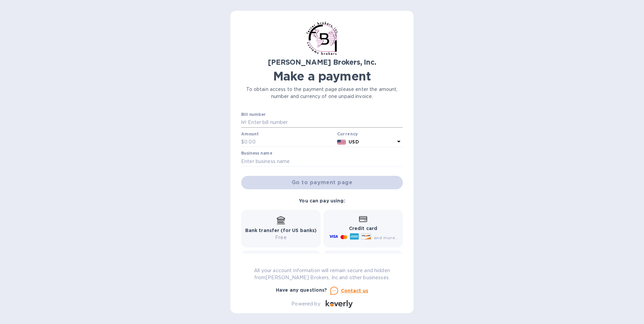  What do you see at coordinates (253, 115) in the screenshot?
I see `label: Bill number` at bounding box center [253, 115].